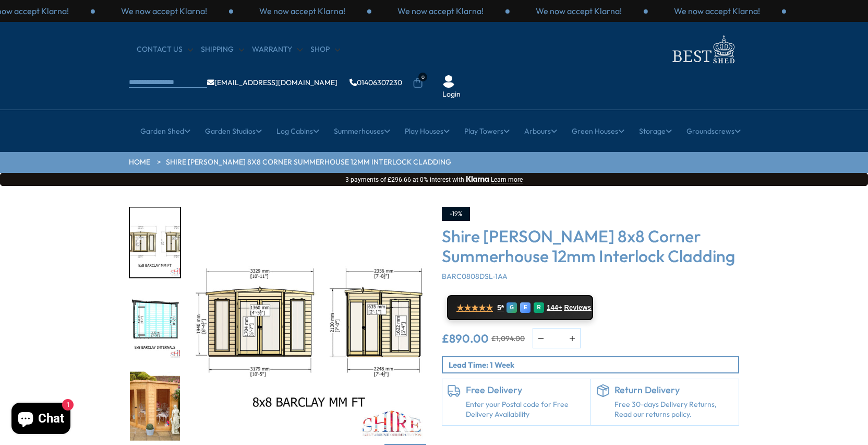 The width and height of the screenshot is (868, 445). Describe the element at coordinates (486, 131) in the screenshot. I see `a: Play Towers` at that location.